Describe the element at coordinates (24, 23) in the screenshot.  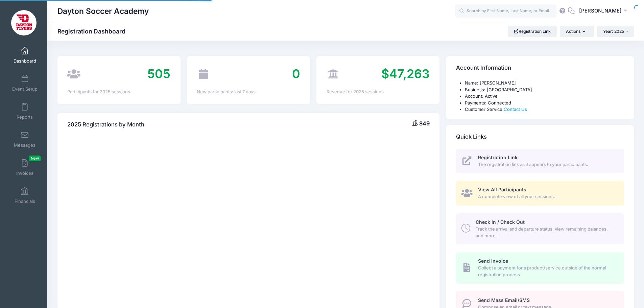
I see `img: Dayton Soccer Academy` at that location.